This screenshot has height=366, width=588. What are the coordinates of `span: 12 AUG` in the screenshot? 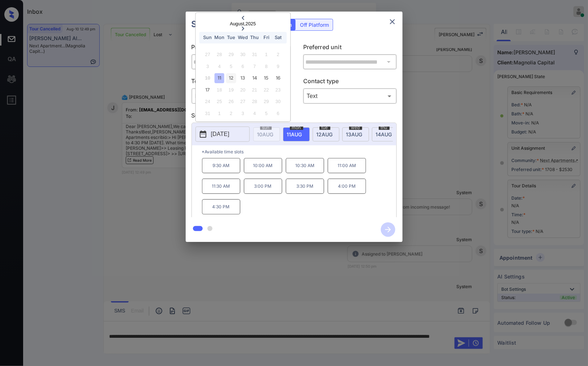 It's located at (325, 134).